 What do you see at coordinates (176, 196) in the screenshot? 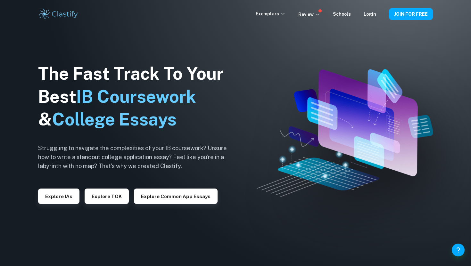
I see `a: Explore Common App essays` at bounding box center [176, 196].